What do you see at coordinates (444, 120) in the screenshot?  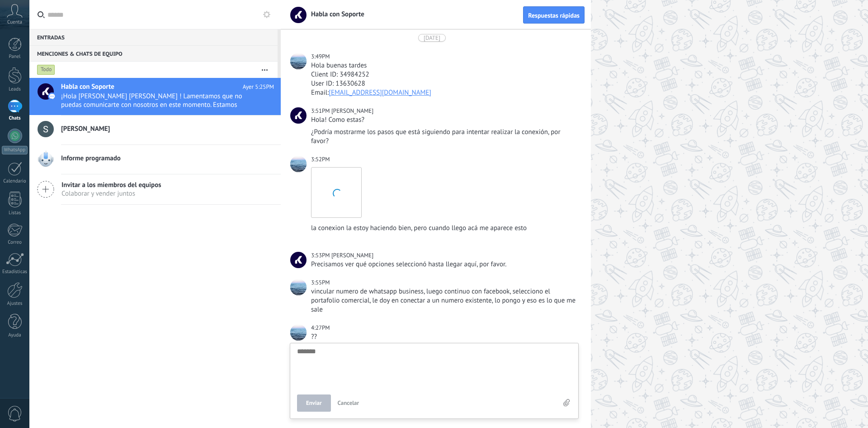 I see `div: Hola! Como estas?` at bounding box center [444, 120].